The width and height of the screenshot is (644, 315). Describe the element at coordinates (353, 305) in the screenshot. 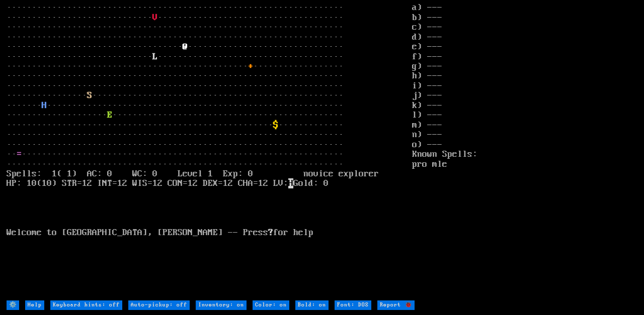

I see `input: Font: DOS` at that location.